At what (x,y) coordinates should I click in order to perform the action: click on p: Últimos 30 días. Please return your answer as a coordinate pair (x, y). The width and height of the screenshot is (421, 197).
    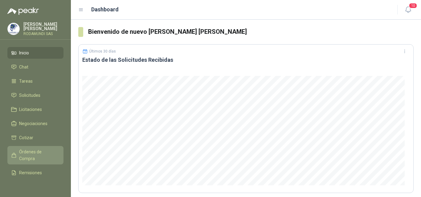
    Looking at the image, I should click on (102, 51).